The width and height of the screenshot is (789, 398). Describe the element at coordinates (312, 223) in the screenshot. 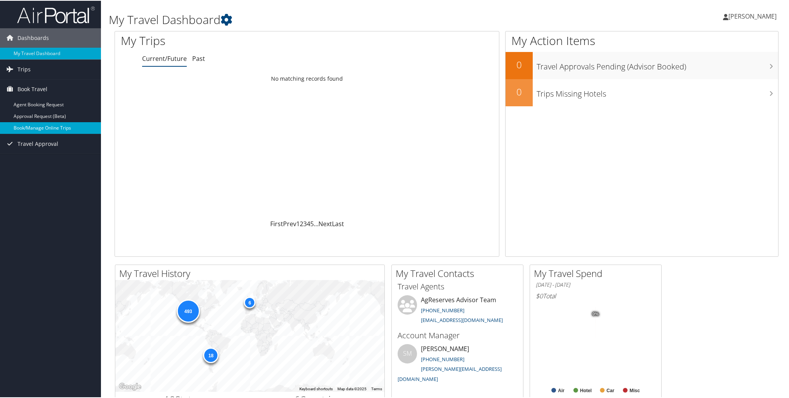

I see `a: 5` at that location.